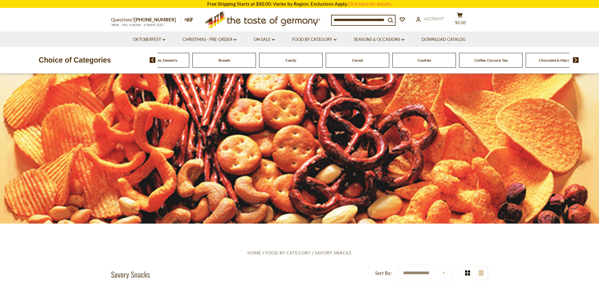  Describe the element at coordinates (291, 60) in the screenshot. I see `a: Candy` at that location.